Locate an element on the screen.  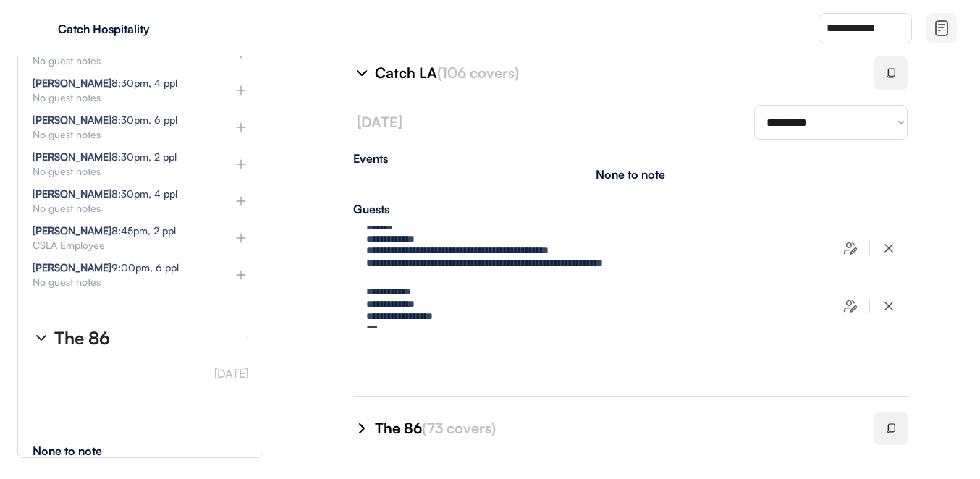
div: 8:45pm, 2 ppl is located at coordinates (104, 231).